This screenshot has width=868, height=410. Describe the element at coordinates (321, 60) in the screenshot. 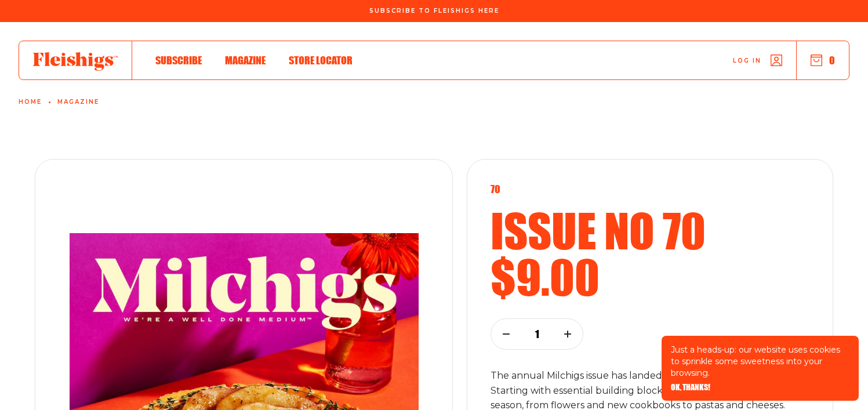

I see `a: Store locator` at that location.